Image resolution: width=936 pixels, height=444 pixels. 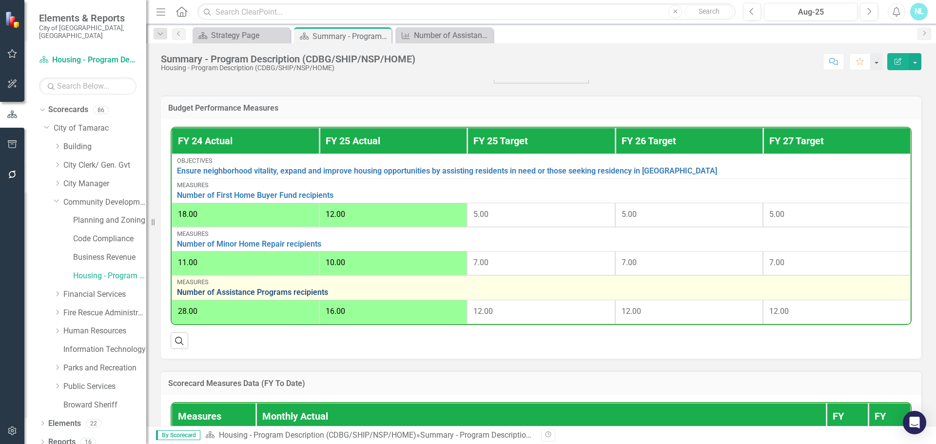 I want to click on a: City Manager, so click(x=105, y=184).